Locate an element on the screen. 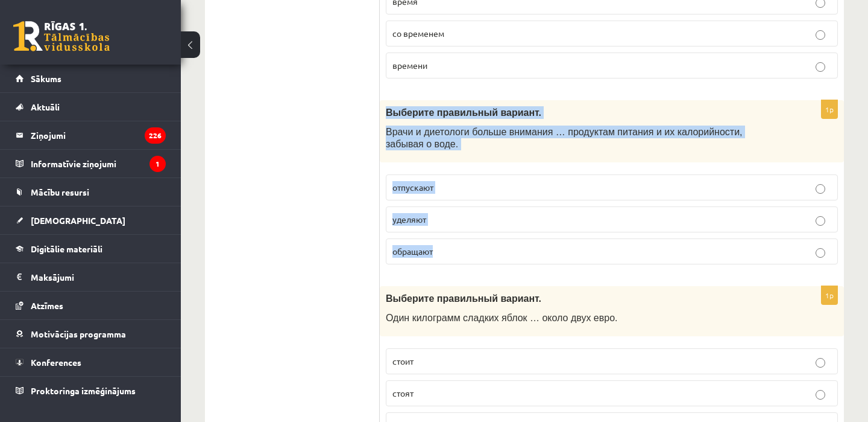 Image resolution: width=868 pixels, height=422 pixels. span: Konferences is located at coordinates (56, 362).